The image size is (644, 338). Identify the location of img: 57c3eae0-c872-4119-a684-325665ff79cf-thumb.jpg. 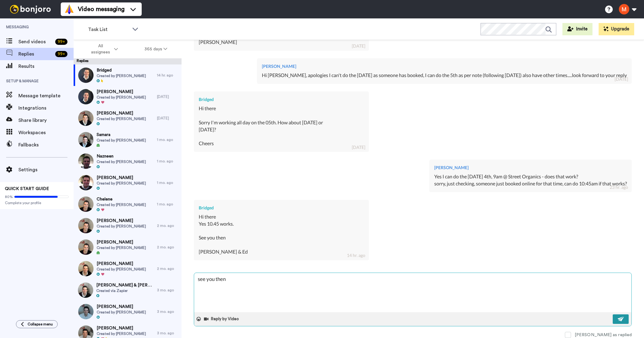
(86, 161).